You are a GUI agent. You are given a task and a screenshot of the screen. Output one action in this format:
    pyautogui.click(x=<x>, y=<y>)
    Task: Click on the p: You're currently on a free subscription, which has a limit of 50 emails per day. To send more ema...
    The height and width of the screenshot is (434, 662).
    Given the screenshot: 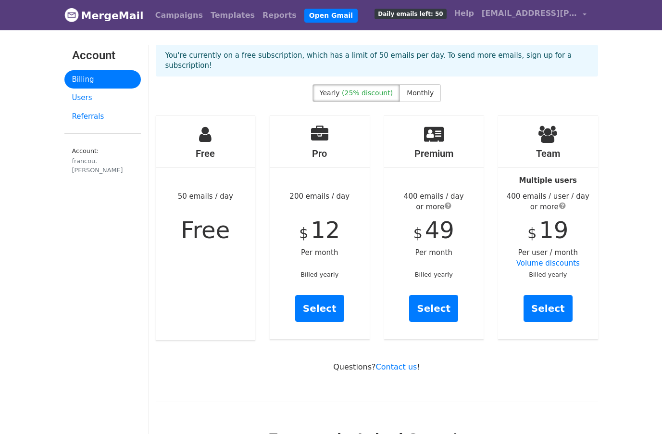 What is the action you would take?
    pyautogui.click(x=377, y=61)
    